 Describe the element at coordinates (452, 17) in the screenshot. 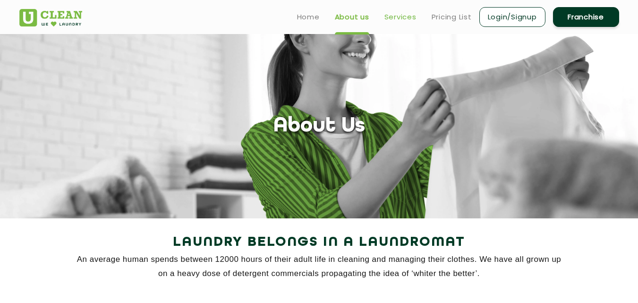

I see `a: Pricing List` at that location.